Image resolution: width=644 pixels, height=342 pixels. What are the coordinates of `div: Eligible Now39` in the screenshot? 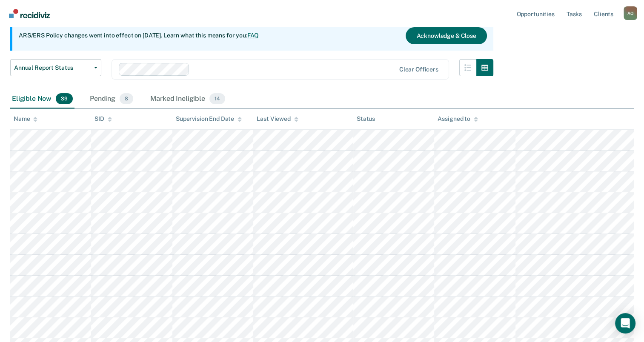 It's located at (42, 99).